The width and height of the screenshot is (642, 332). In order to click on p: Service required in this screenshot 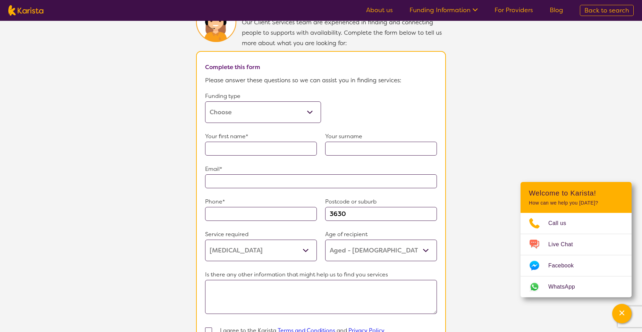, I will do `click(261, 234)`.